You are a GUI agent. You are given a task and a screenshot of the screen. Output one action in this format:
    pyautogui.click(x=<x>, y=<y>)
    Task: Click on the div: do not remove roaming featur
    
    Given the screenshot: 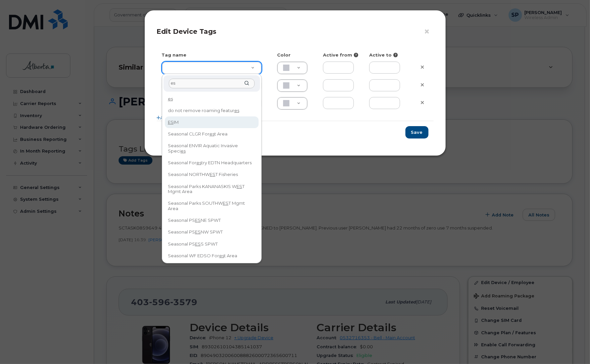 What is the action you would take?
    pyautogui.click(x=212, y=110)
    